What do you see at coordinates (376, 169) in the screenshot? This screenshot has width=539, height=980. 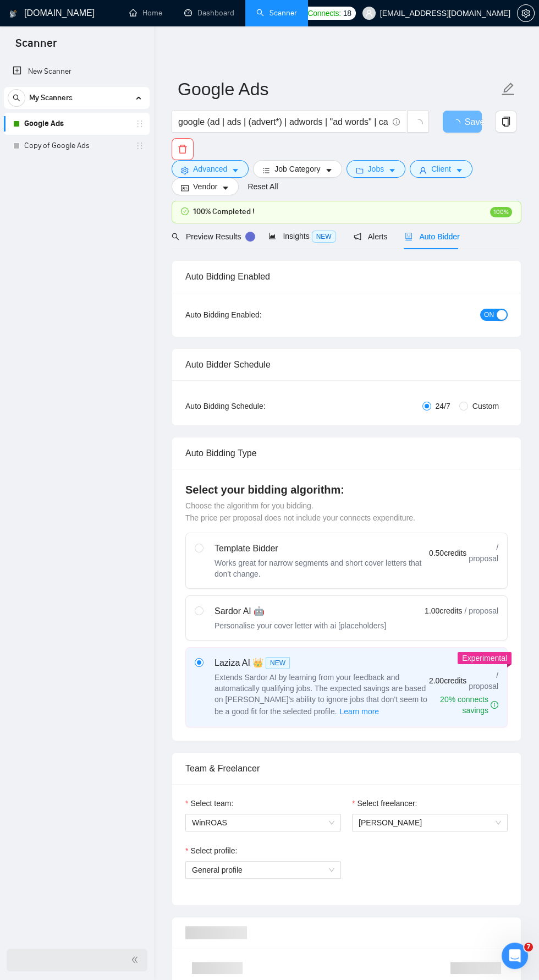 I see `button: folderJobscaret-down` at bounding box center [376, 169].